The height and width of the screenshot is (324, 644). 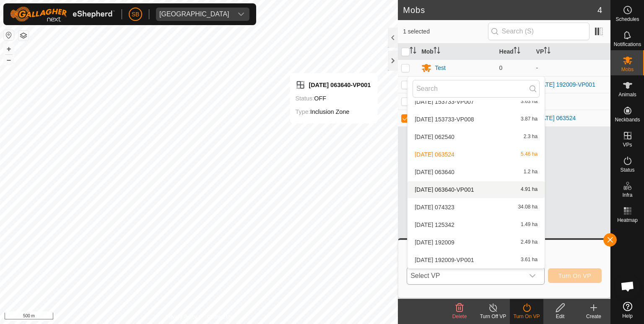 I want to click on span: Turn On VP, so click(x=575, y=276).